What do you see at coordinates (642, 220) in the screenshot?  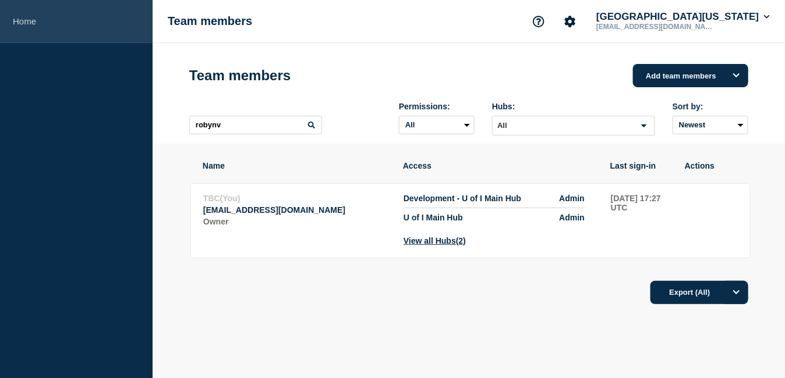 I see `td: Last sign-in: 2025-10-01 17:27 UTC` at bounding box center [642, 220].